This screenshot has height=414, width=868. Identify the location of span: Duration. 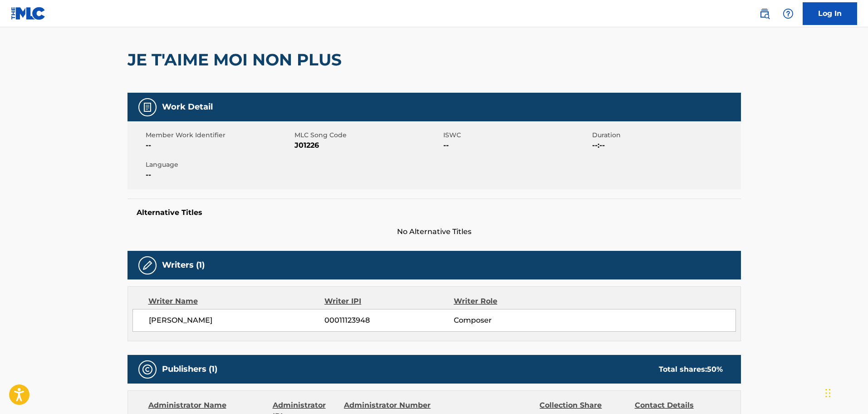
(665, 135).